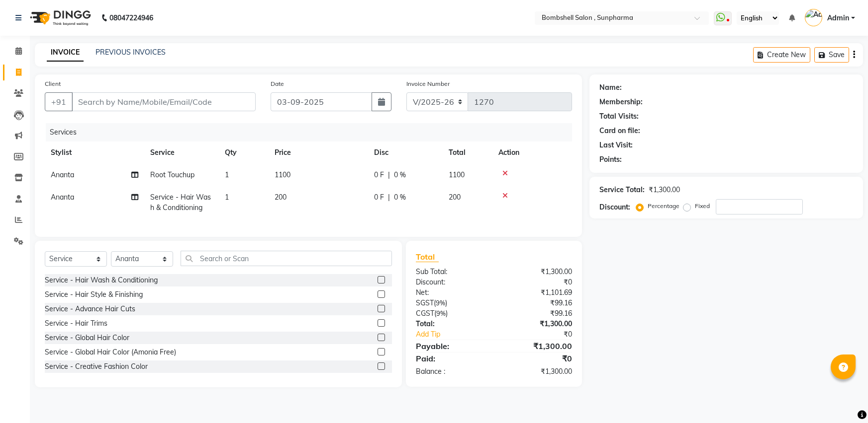 The height and width of the screenshot is (423, 868). I want to click on input: Search or Scan, so click(286, 258).